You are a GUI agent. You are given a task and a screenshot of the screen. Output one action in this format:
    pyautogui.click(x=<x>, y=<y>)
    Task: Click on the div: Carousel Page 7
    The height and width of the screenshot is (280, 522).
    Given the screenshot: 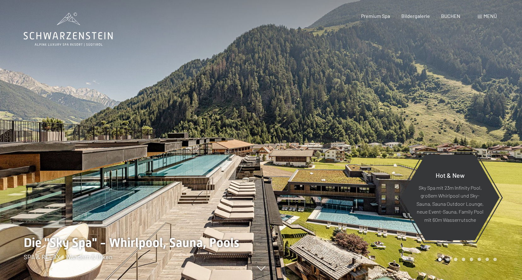 What is the action you would take?
    pyautogui.click(x=487, y=259)
    